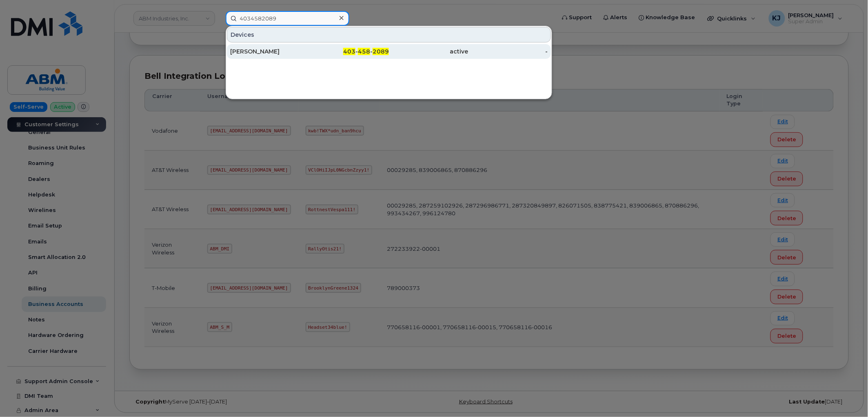  What do you see at coordinates (287, 19) in the screenshot?
I see `input: Find something...` at bounding box center [287, 19].